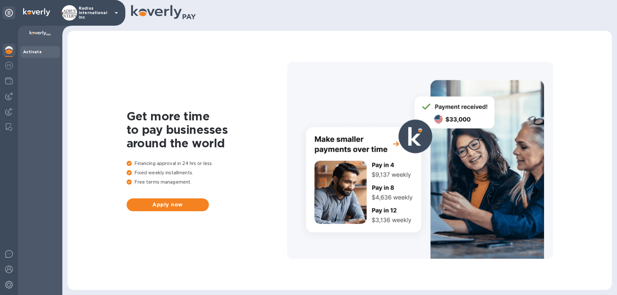 This screenshot has height=295, width=617. I want to click on p: Radius International Inc, so click(95, 13).